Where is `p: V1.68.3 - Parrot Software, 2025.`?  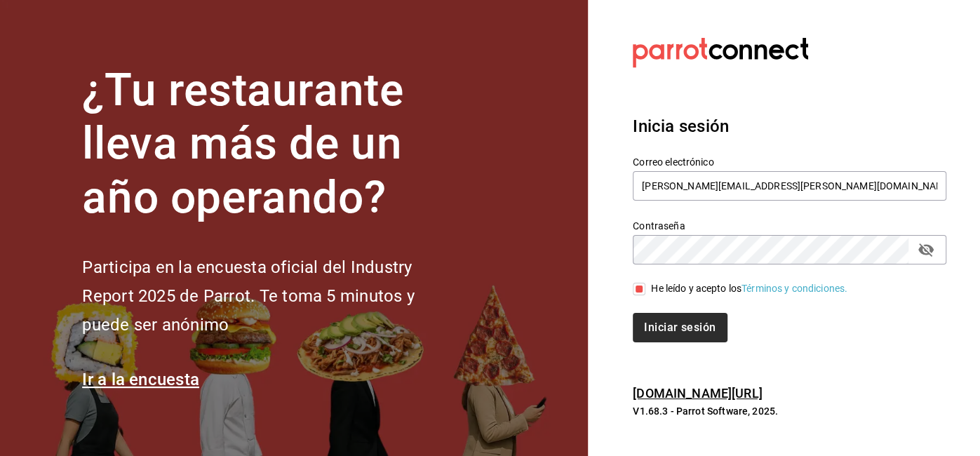
p: V1.68.3 - Parrot Software, 2025. is located at coordinates (789, 411).